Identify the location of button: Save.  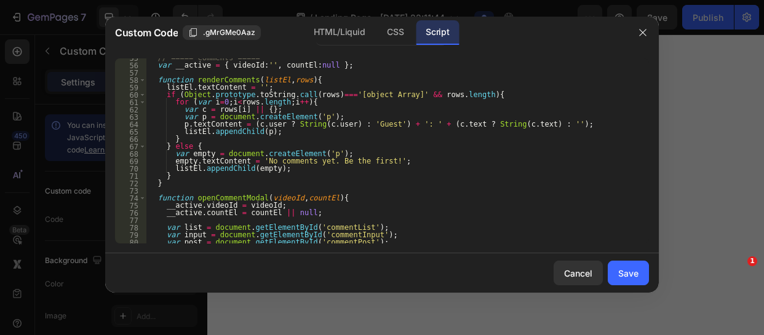
(628, 273).